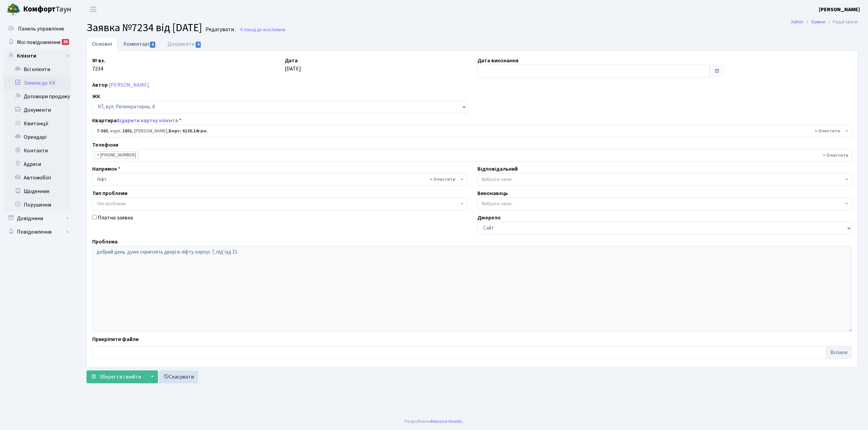 The width and height of the screenshot is (868, 430). What do you see at coordinates (38, 205) in the screenshot?
I see `a: Порушення` at bounding box center [38, 205].